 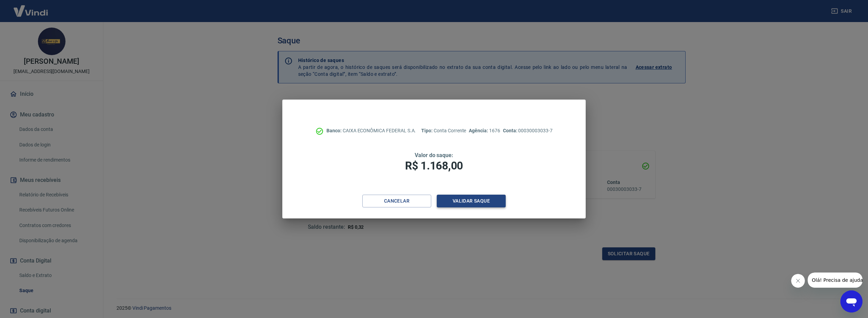 What do you see at coordinates (397, 201) in the screenshot?
I see `button: Cancelar` at bounding box center [397, 201].